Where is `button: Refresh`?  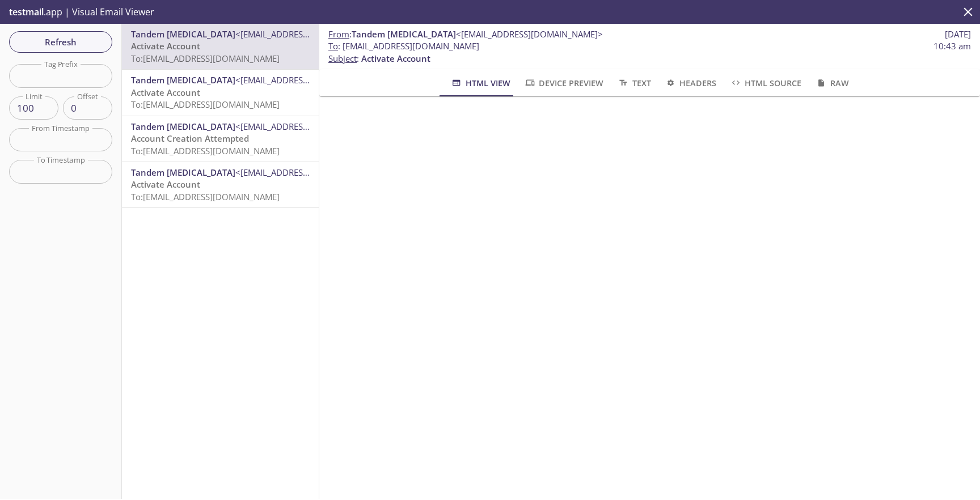 button: Refresh is located at coordinates (61, 42).